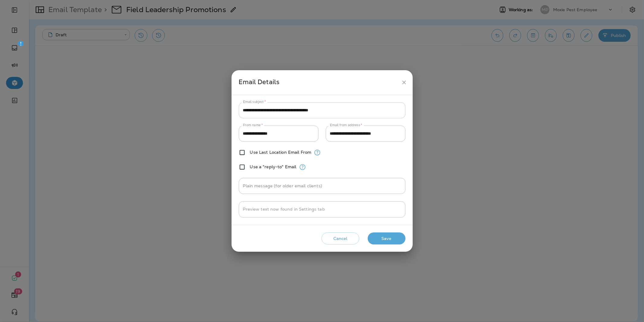 This screenshot has height=322, width=644. Describe the element at coordinates (253, 125) in the screenshot. I see `label: From name` at that location.